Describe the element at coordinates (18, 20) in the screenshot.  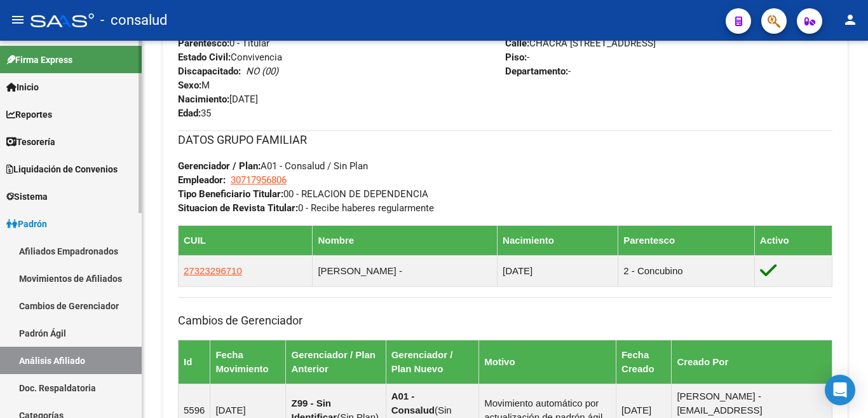
I see `mat-icon: menu` at that location.